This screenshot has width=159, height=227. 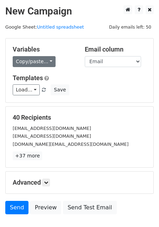 What do you see at coordinates (60, 90) in the screenshot?
I see `button: Save` at bounding box center [60, 90].